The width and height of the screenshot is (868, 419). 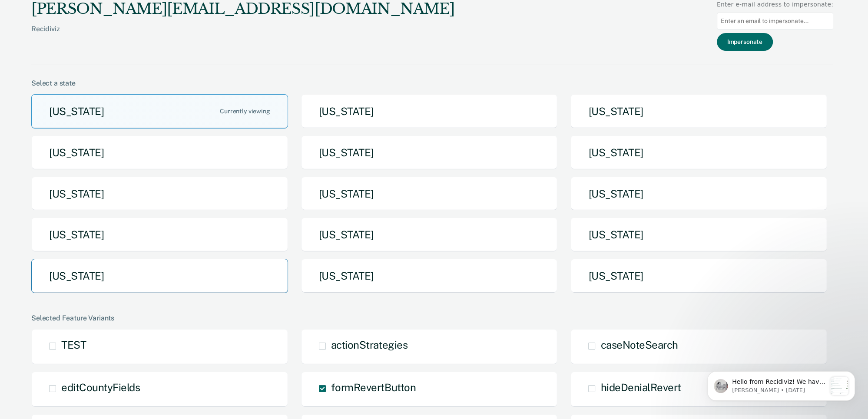 I want to click on span: TEST, so click(x=74, y=345).